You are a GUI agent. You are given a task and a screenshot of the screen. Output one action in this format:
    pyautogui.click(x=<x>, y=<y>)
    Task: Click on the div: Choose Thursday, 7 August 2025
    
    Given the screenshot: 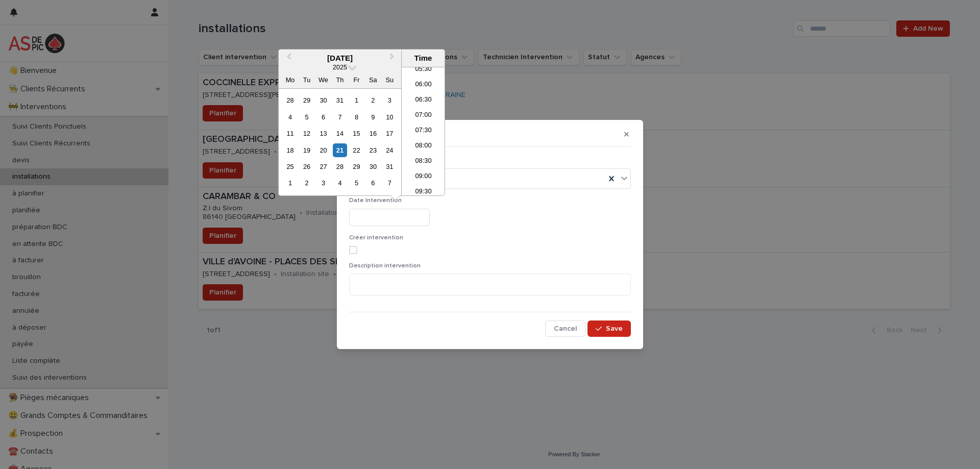 What is the action you would take?
    pyautogui.click(x=339, y=117)
    